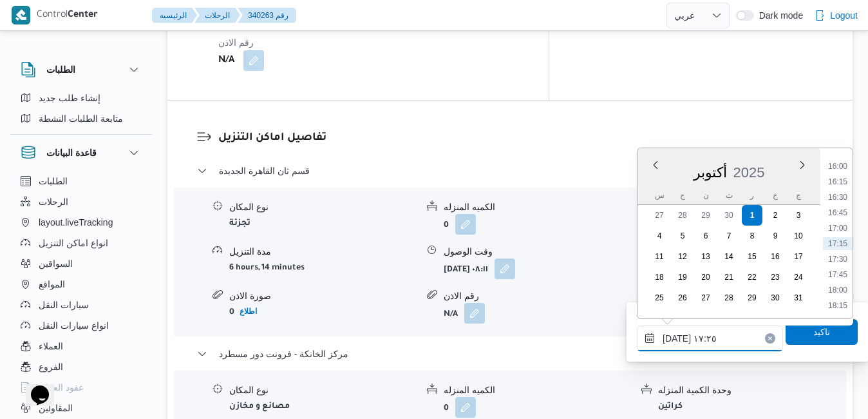 The image size is (868, 419). Describe the element at coordinates (74, 325) in the screenshot. I see `span: انواع سيارات النقل` at that location.